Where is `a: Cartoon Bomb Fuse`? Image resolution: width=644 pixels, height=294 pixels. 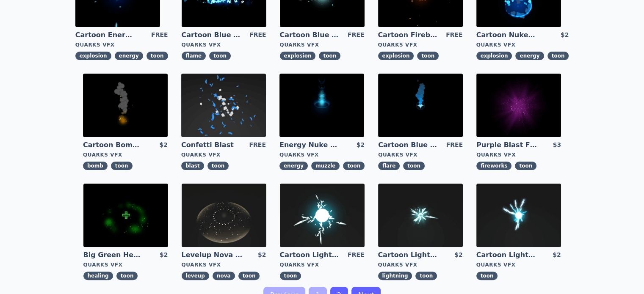 a: Cartoon Bomb Fuse is located at coordinates (114, 145).